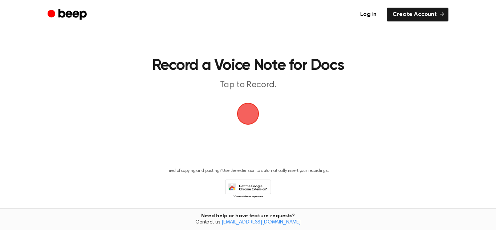 The width and height of the screenshot is (496, 230). What do you see at coordinates (369, 15) in the screenshot?
I see `a: Log in` at bounding box center [369, 15].